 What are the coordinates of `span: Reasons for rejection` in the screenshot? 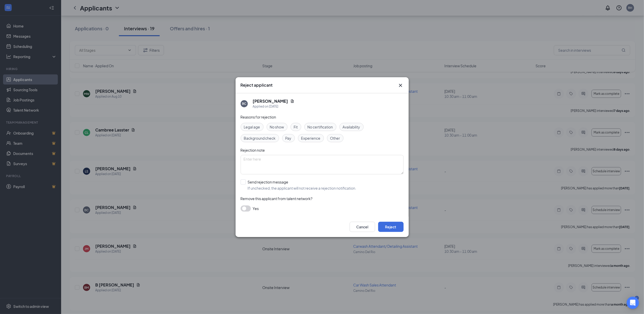 It's located at (259, 117).